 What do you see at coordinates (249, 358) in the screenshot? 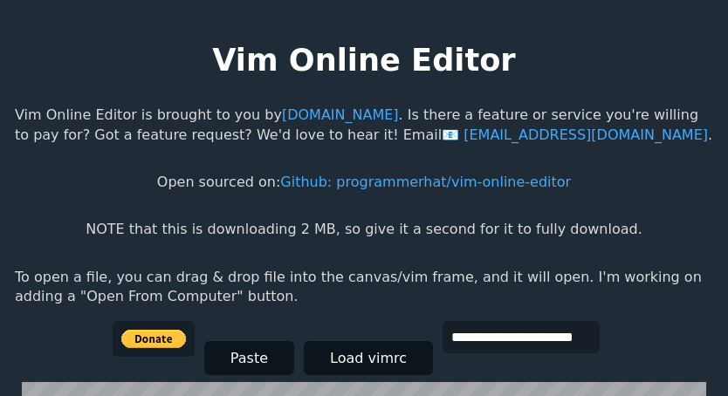
I see `button: Paste` at bounding box center [249, 358].